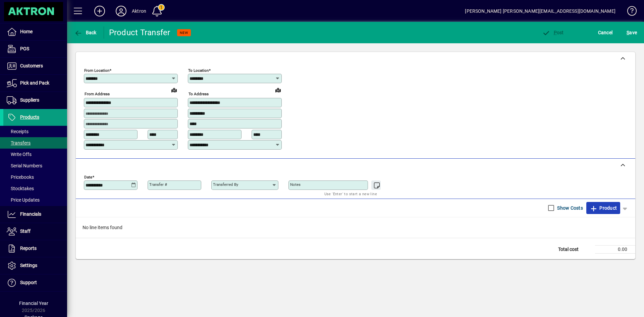 This screenshot has width=644, height=317. What do you see at coordinates (629, 12) in the screenshot?
I see `a: Knowledge Base` at bounding box center [629, 12].